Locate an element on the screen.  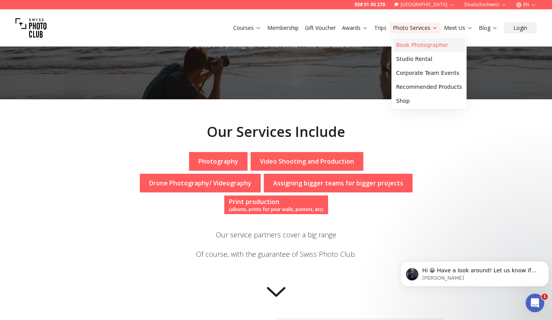
h2: Our Services Include is located at coordinates (276, 132).